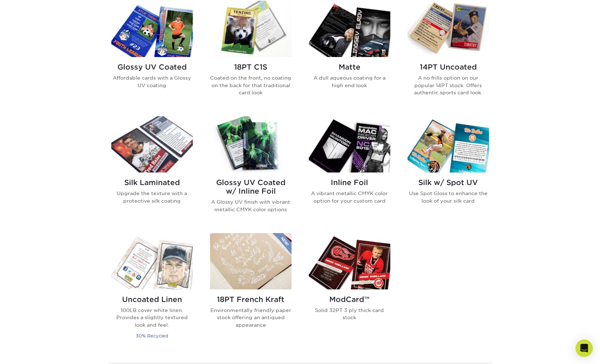  Describe the element at coordinates (448, 85) in the screenshot. I see `p: A no frills option on our popular 14PT stock. Offers authentic sports card look.` at that location.